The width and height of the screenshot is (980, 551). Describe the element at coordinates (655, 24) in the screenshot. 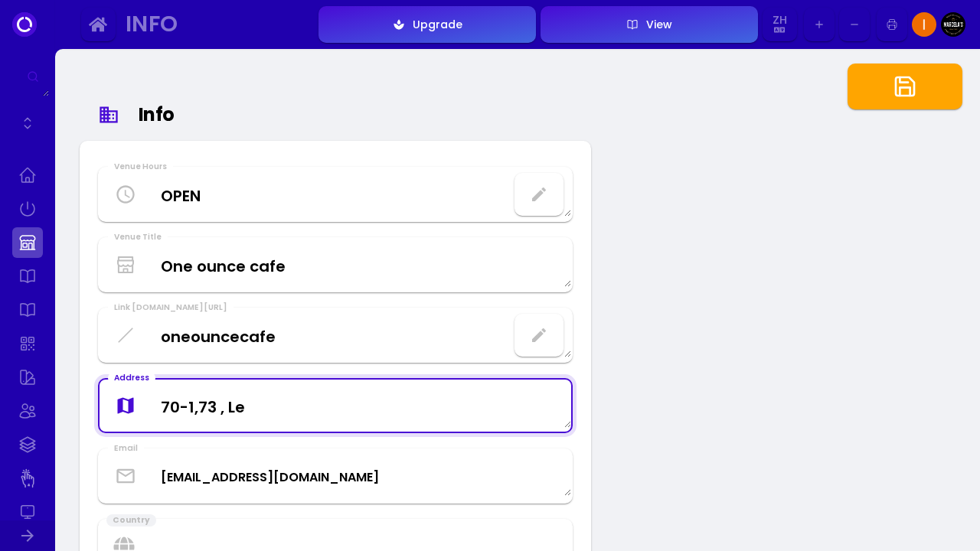

I see `div: View` at that location.